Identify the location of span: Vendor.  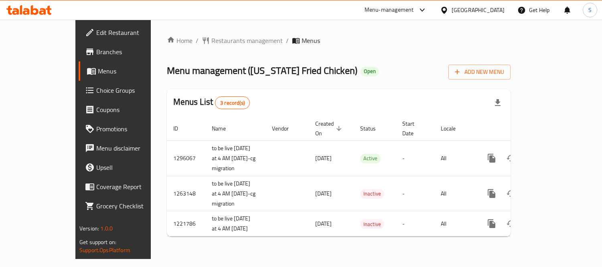
(285, 128).